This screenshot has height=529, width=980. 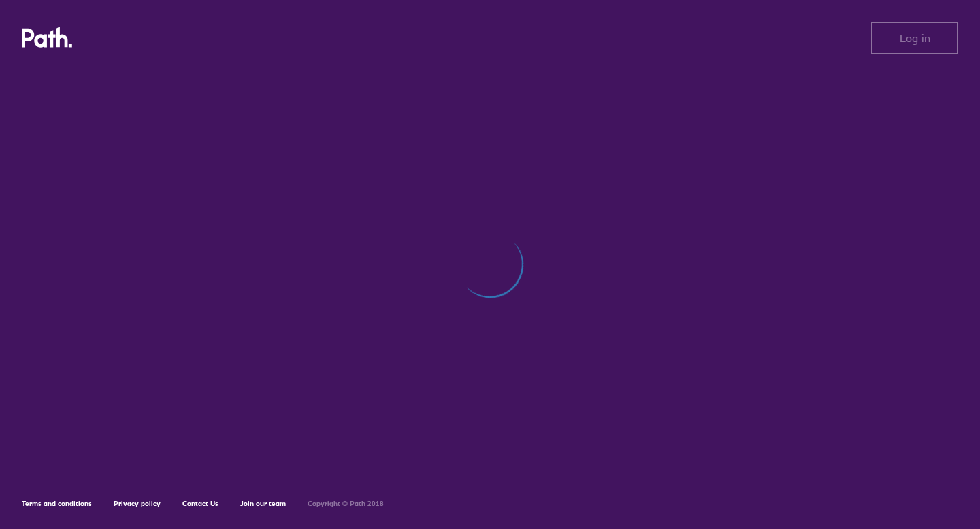 I want to click on a: Terms and conditions, so click(x=57, y=503).